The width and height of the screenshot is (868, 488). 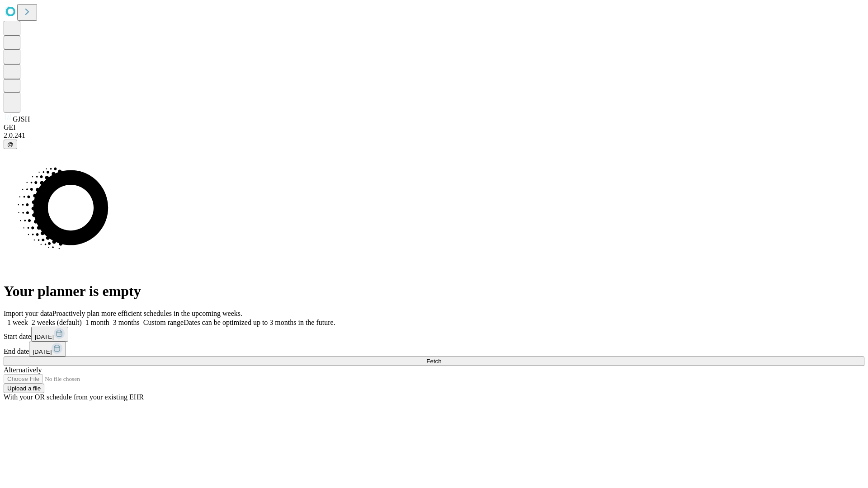 What do you see at coordinates (24, 388) in the screenshot?
I see `button: Upload a file` at bounding box center [24, 388].